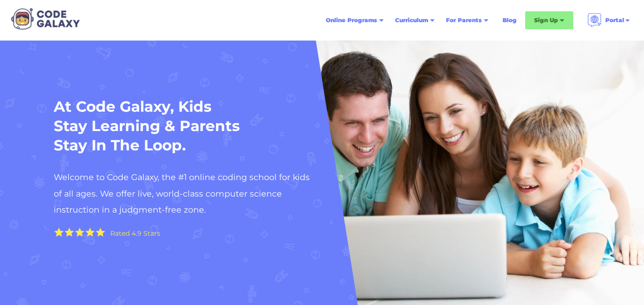 This screenshot has width=644, height=305. I want to click on div: Curriculum, so click(412, 20).